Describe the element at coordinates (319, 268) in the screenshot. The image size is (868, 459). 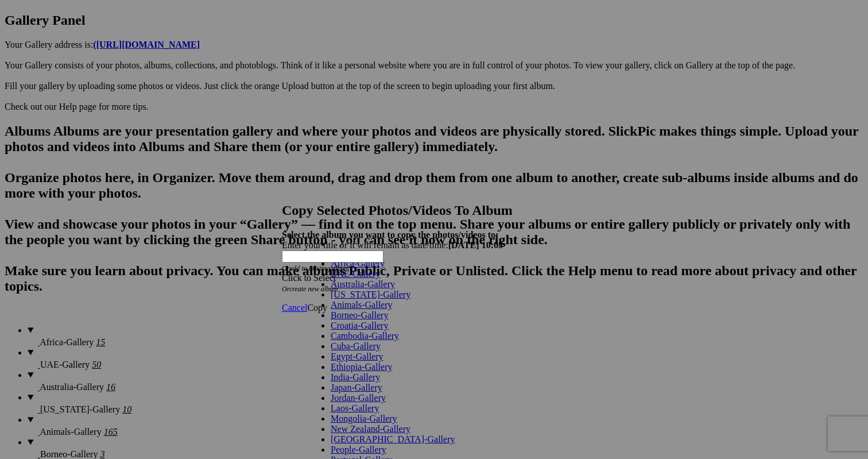
I see `a: add to existing album` at that location.